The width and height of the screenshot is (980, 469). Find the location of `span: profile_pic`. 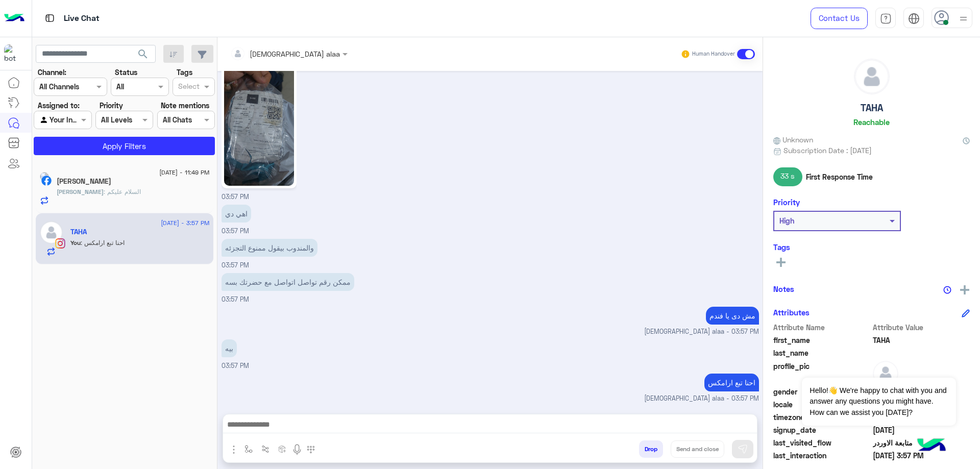

span: profile_pic is located at coordinates (822, 373).